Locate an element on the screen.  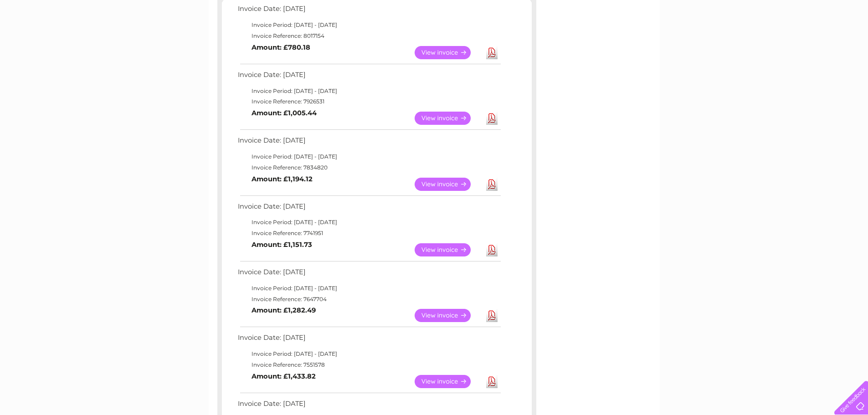
td: Invoice Reference: 7834820 is located at coordinates (369, 168).